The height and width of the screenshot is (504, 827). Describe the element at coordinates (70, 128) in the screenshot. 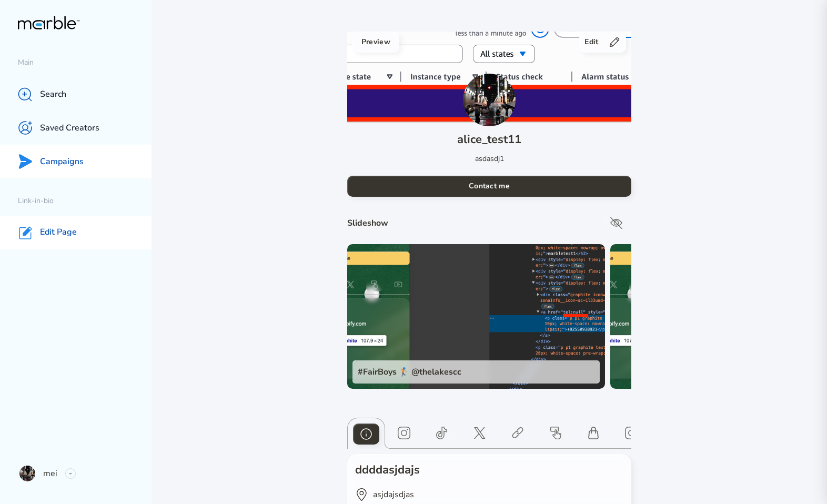

I see `p: Saved Creators` at that location.